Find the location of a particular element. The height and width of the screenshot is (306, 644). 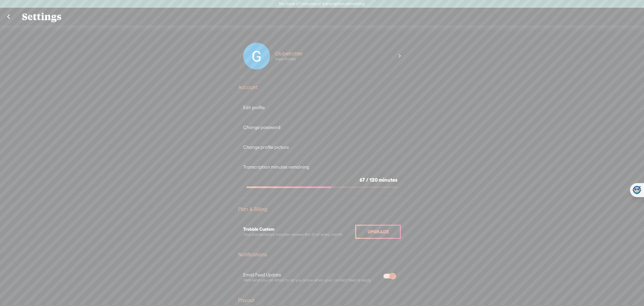

span: 120 is located at coordinates (373, 180).